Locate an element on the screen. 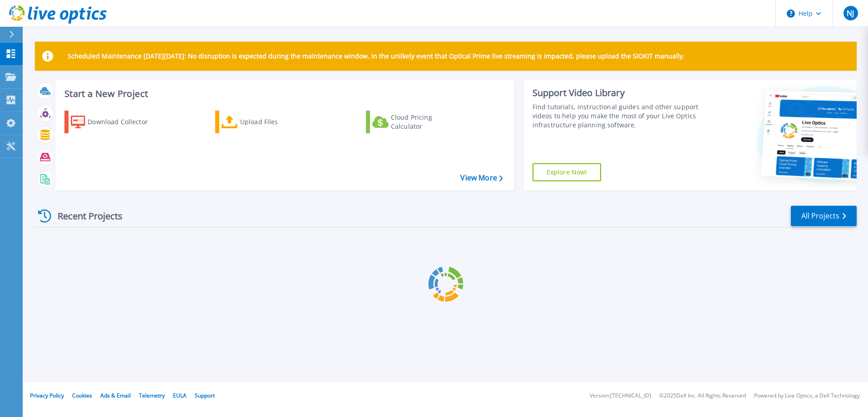  a: Privacy Policy is located at coordinates (47, 396).